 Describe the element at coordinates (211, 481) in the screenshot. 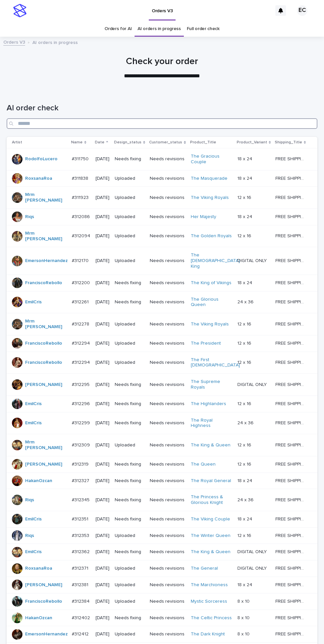

I see `a: The Royal General` at that location.